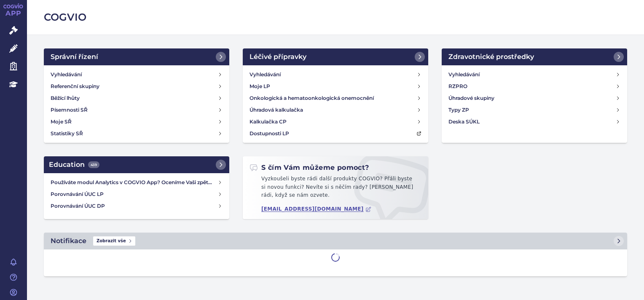 The image size is (644, 300). I want to click on h4: Onkologická a hematoonkologická onemocnění, so click(311, 98).